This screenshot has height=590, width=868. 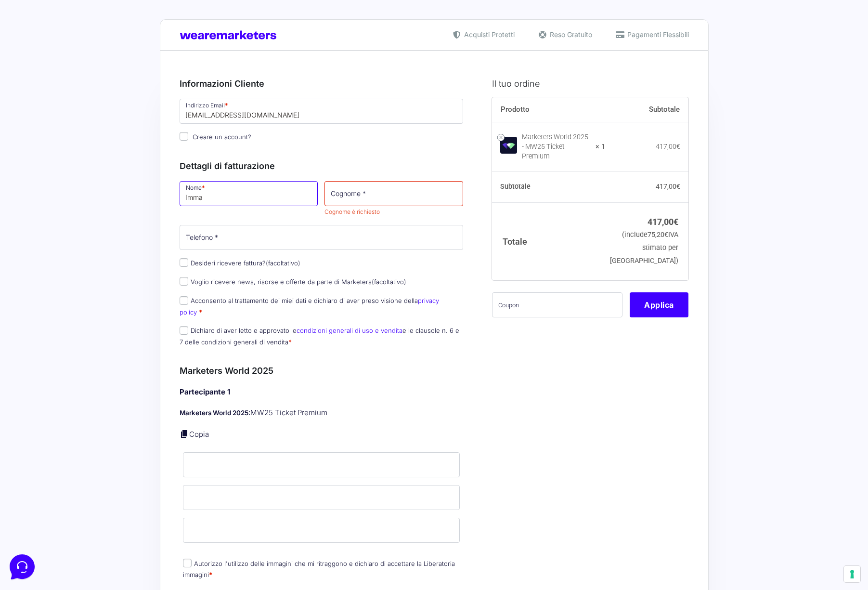 I want to click on span: Trova una risposta, so click(x=45, y=123).